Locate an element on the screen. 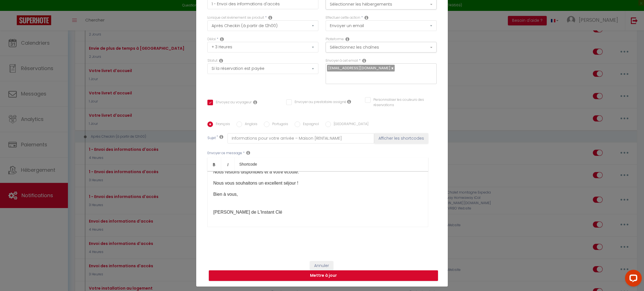 This screenshot has width=644, height=291. a: Bold is located at coordinates (214, 164).